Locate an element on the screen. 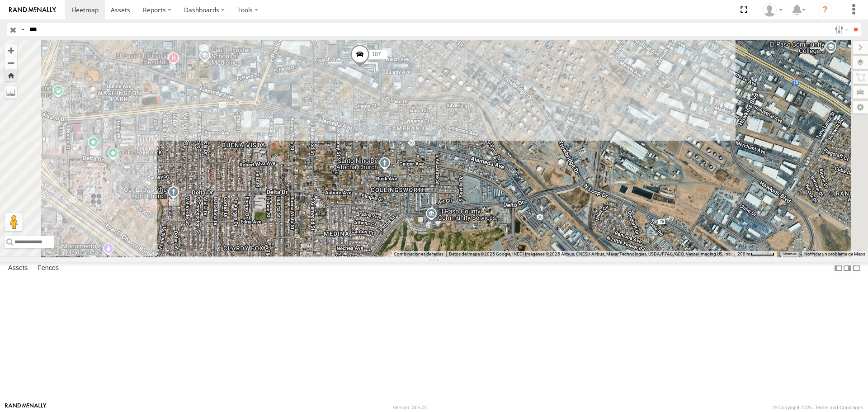 The height and width of the screenshot is (412, 868). div: carolina herrera is located at coordinates (773, 10).